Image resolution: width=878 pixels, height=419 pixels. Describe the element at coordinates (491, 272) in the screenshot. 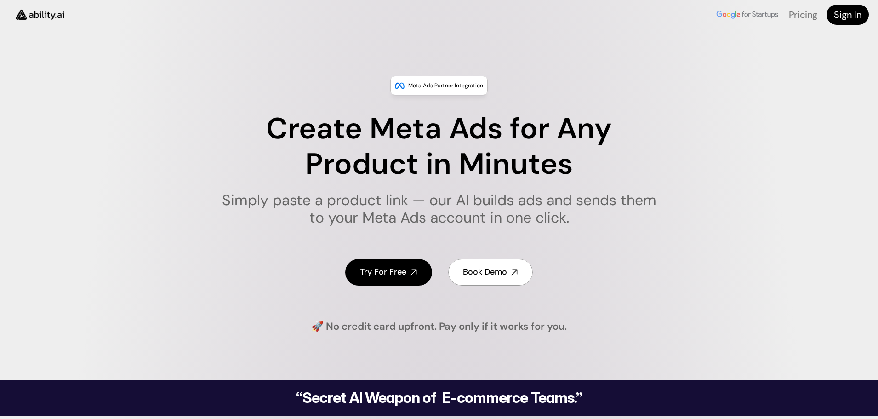

I see `a: Book Demo` at that location.